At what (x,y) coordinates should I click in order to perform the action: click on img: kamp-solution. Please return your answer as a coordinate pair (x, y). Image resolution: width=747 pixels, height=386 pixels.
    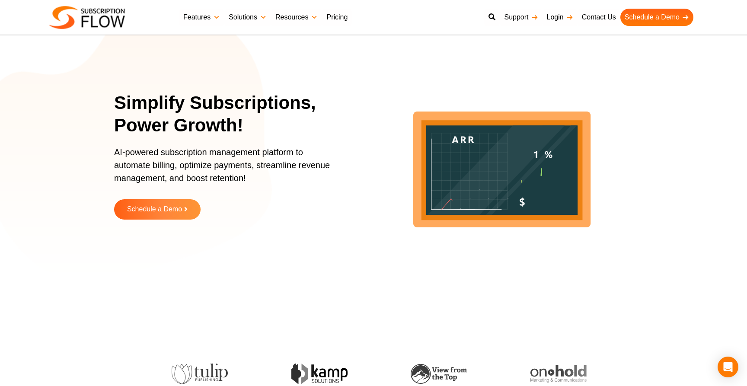
    Looking at the image, I should click on (313, 373).